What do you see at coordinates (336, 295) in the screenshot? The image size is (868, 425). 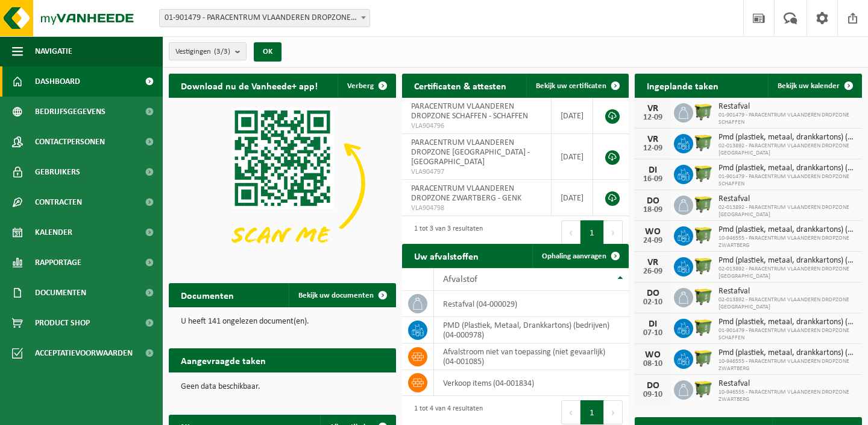 I see `span: Bekijk uw documenten` at bounding box center [336, 295].